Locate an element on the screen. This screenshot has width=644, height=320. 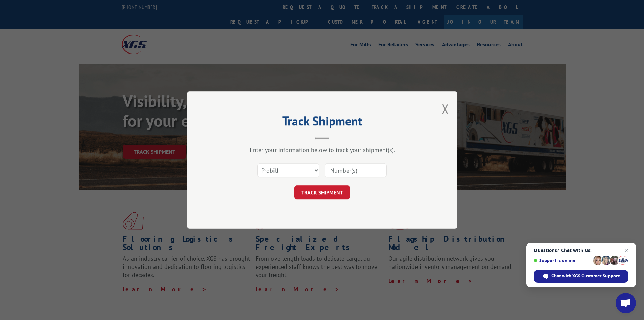
div: Enter your information below to track your shipment(s). is located at coordinates (322, 149).